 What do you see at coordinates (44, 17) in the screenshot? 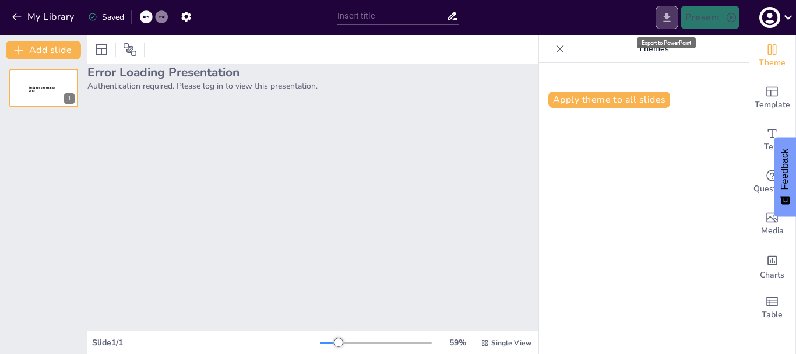
I see `button: My Library` at bounding box center [44, 17].